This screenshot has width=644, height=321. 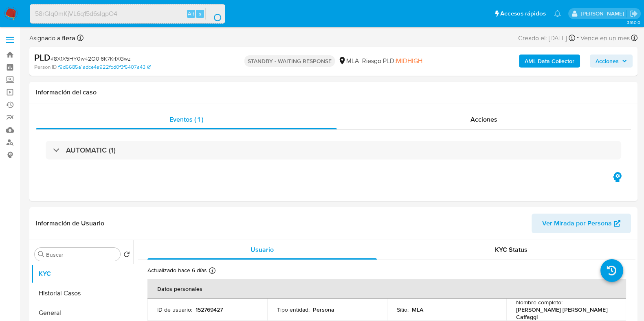 I want to click on p: STANDBY - WAITING RESPONSE, so click(x=289, y=61).